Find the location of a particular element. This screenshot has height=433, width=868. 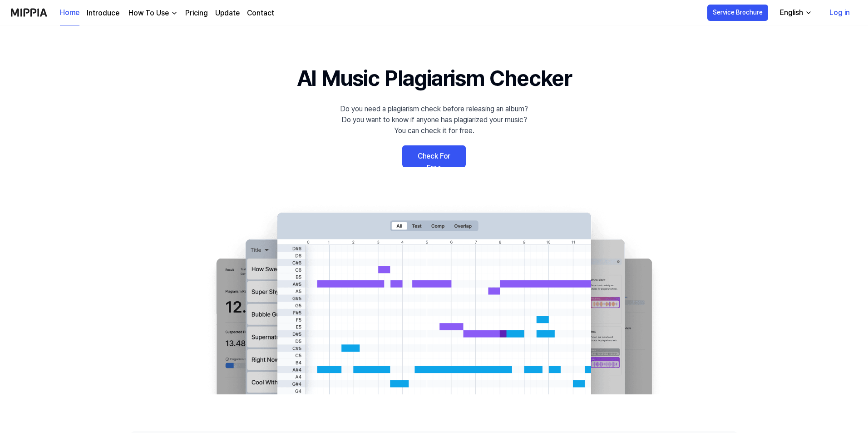

button: Service Brochure is located at coordinates (738, 13).